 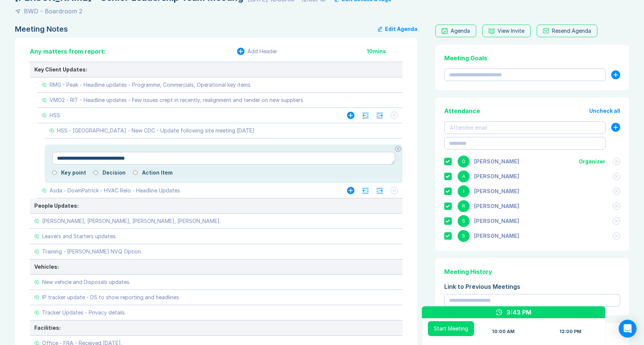 I want to click on div: Vehicles:, so click(x=216, y=267).